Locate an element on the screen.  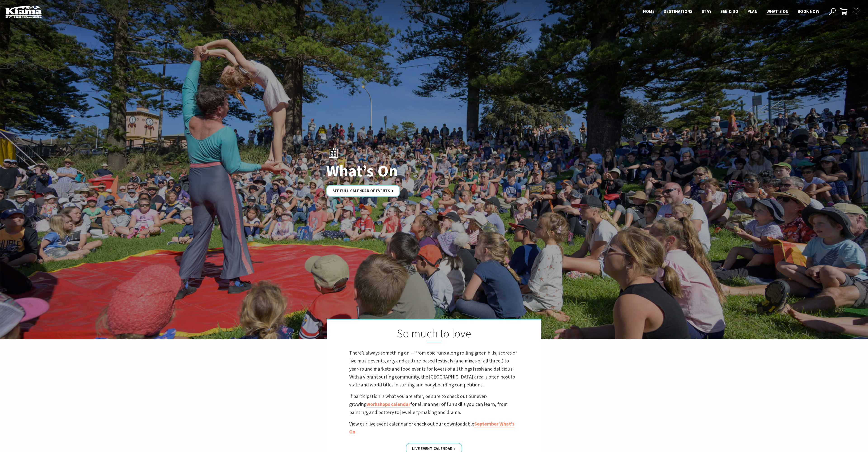
span: Plan is located at coordinates (752, 12).